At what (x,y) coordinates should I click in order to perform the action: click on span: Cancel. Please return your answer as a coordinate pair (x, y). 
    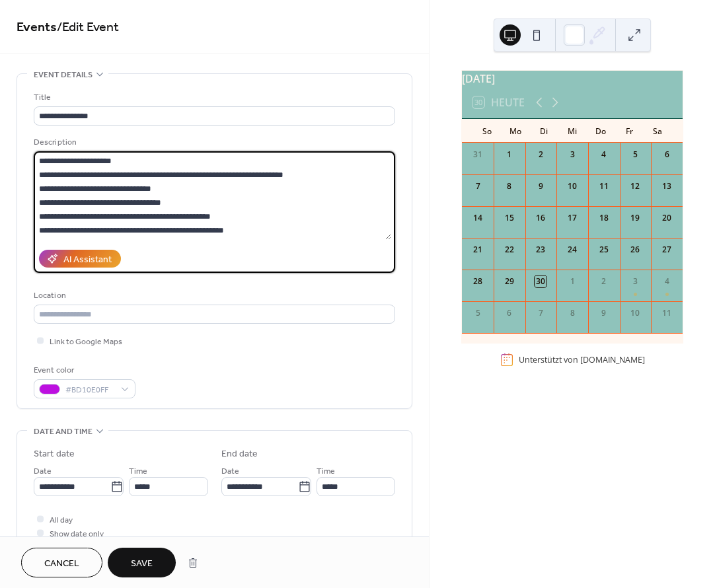
    Looking at the image, I should click on (62, 563).